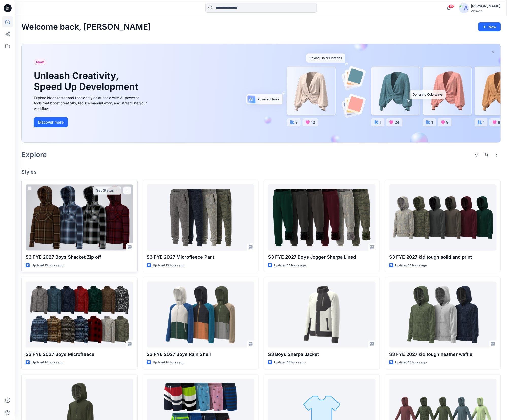 The image size is (507, 420). Describe the element at coordinates (443, 354) in the screenshot. I see `p: S3 FYE 2027 kid tough heather waffle` at that location.